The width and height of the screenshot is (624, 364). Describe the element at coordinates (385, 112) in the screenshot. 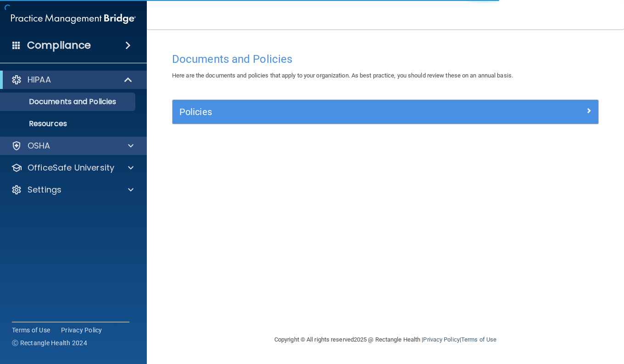

I see `a: Policies` at that location.